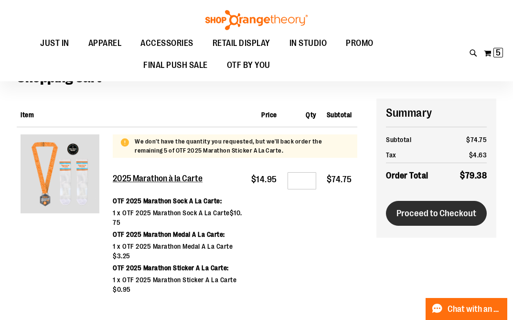 This screenshot has width=513, height=320. What do you see at coordinates (418, 155) in the screenshot?
I see `th: Tax` at bounding box center [418, 155].